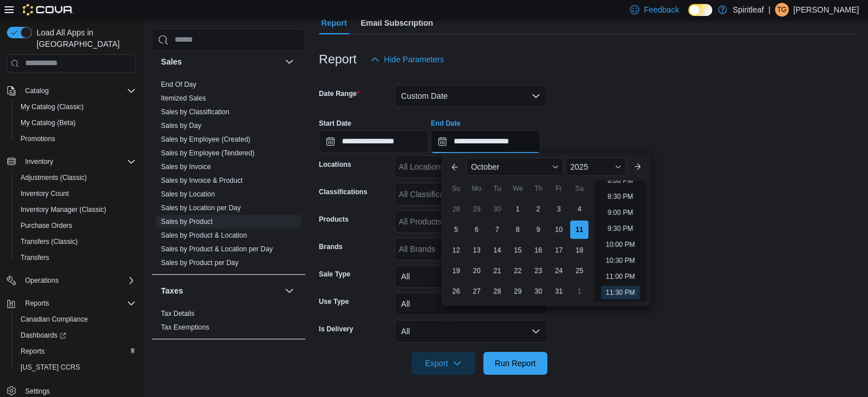 This screenshot has width=868, height=397. Describe the element at coordinates (201, 208) in the screenshot. I see `span: Sales by Location per Day` at that location.